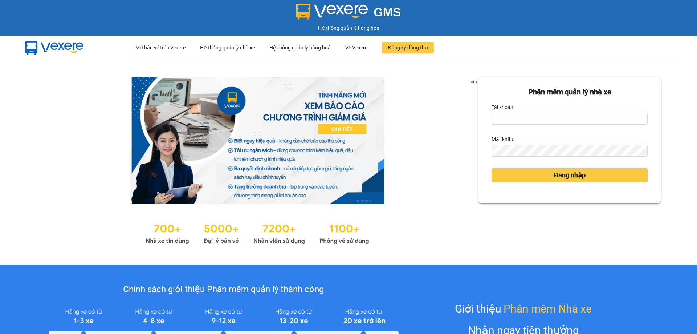  I want to click on img: logo 2, so click(332, 12).